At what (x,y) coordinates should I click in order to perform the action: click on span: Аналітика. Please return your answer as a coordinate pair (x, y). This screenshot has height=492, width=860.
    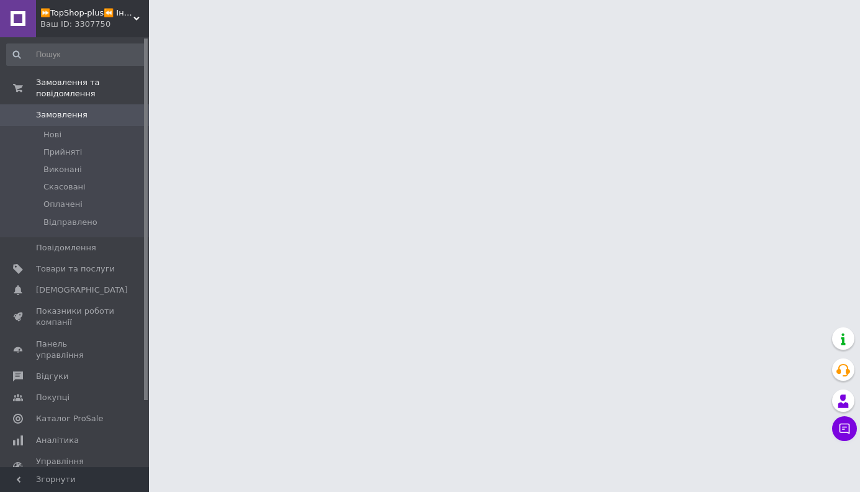
    Looking at the image, I should click on (57, 440).